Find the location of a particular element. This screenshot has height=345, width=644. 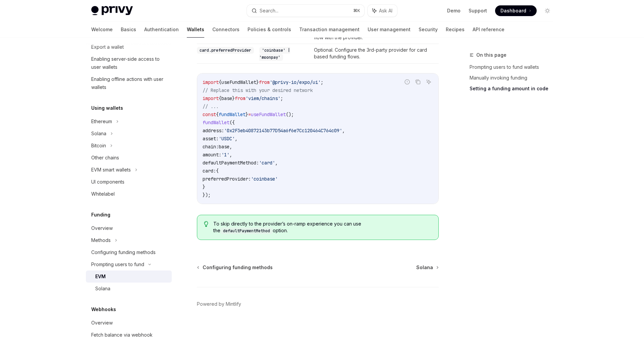

div: Bitcoin is located at coordinates (98, 146).